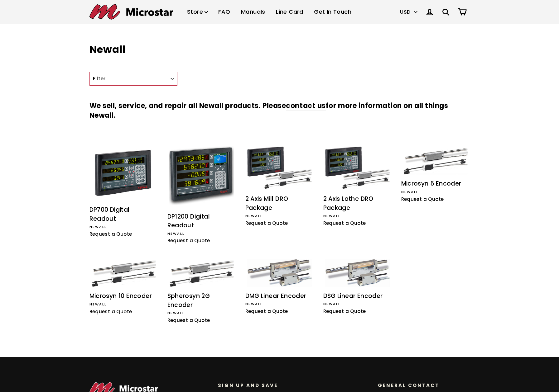 The image size is (559, 392). What do you see at coordinates (289, 12) in the screenshot?
I see `a: Line Card` at bounding box center [289, 12].